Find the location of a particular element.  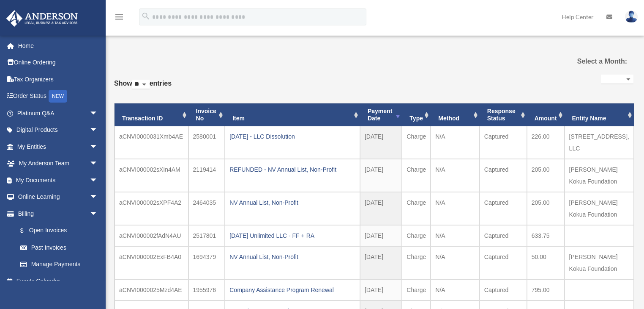

th: Amount: activate to sort column ascending is located at coordinates (545, 115).